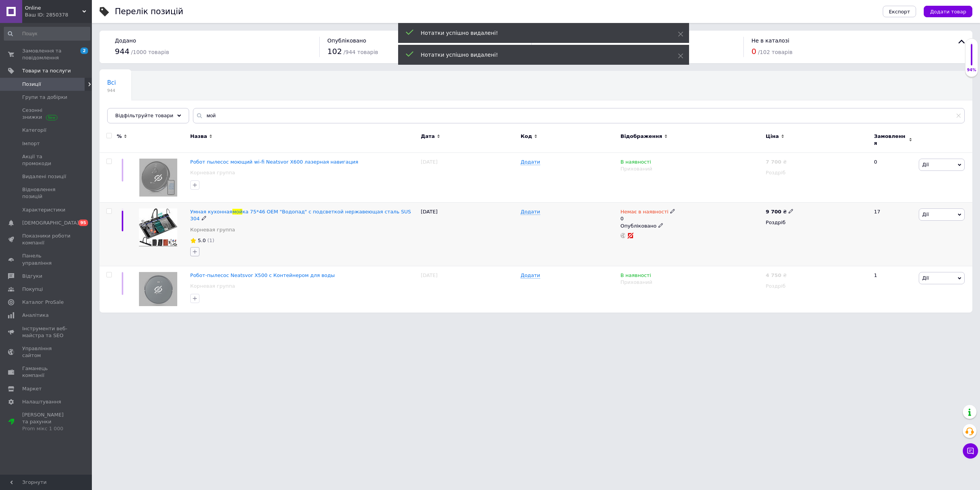 The width and height of the screenshot is (980, 490). What do you see at coordinates (274, 161) in the screenshot?
I see `span: Робот пылесос моющий wi-fi Neatsvor X600 лазерная навигация` at bounding box center [274, 161].